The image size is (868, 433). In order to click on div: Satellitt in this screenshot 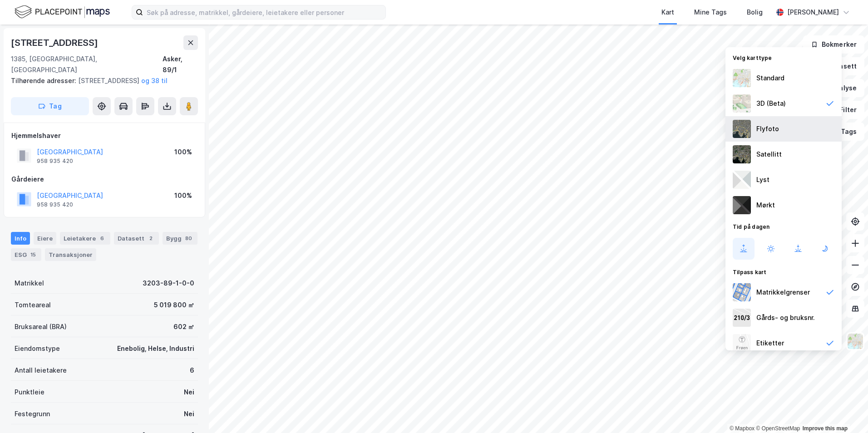, I will do `click(769, 155)`.